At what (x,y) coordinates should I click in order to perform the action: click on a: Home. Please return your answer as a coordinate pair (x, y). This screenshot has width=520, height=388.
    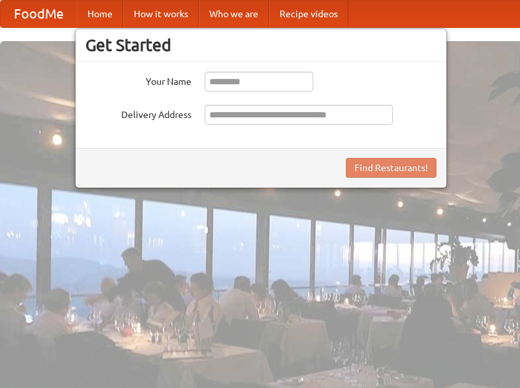
    Looking at the image, I should click on (100, 14).